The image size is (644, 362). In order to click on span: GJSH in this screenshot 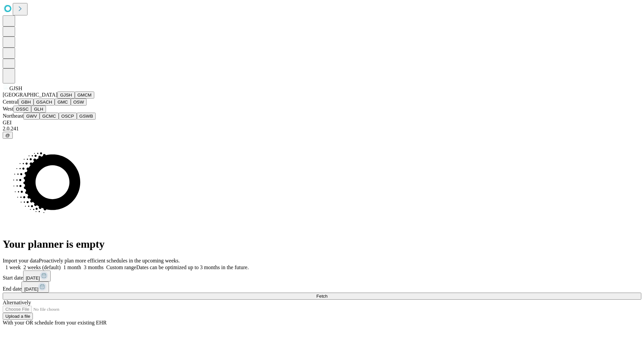, I will do `click(16, 88)`.